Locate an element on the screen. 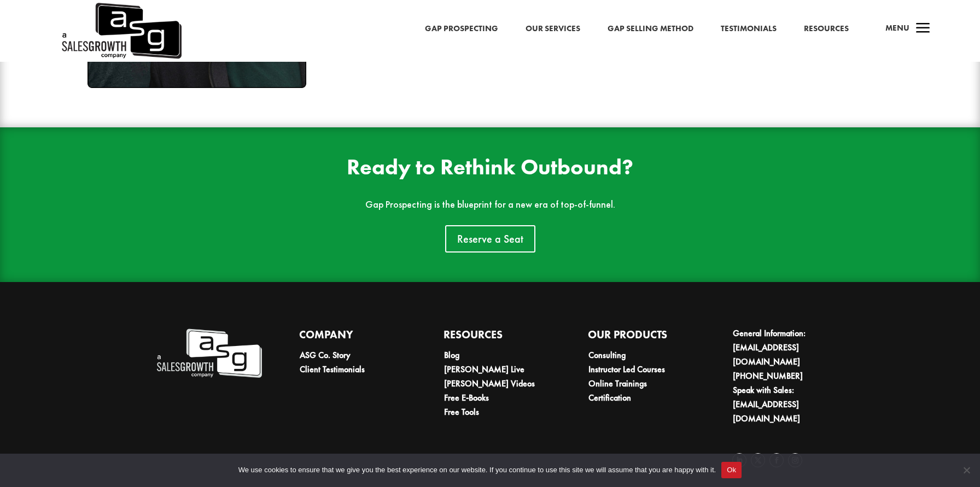  a: Resources is located at coordinates (826, 29).